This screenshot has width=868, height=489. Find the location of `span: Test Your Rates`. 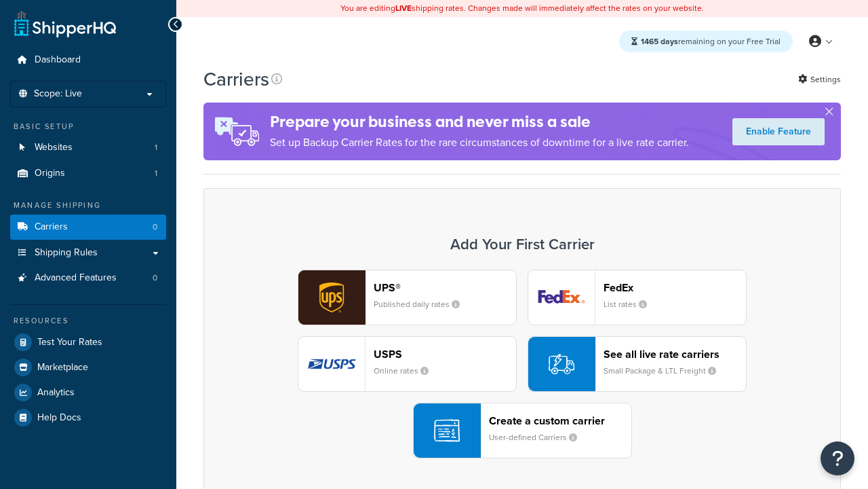

span: Test Your Rates is located at coordinates (70, 342).